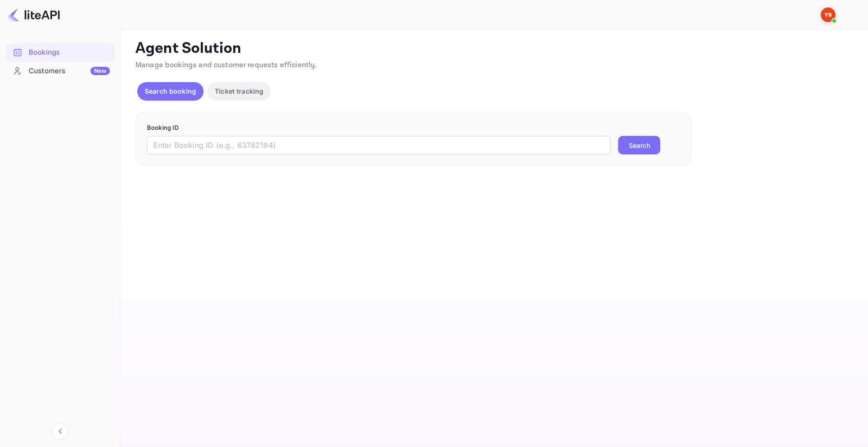 The height and width of the screenshot is (447, 868). Describe the element at coordinates (379, 145) in the screenshot. I see `input: Enter Booking ID (e.g., 63782194)` at that location.